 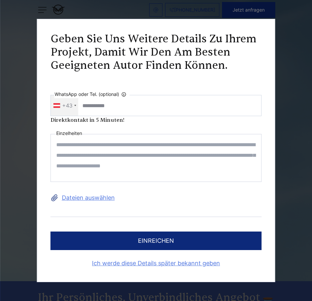 I want to click on label: Dateien auswählen, so click(x=156, y=198).